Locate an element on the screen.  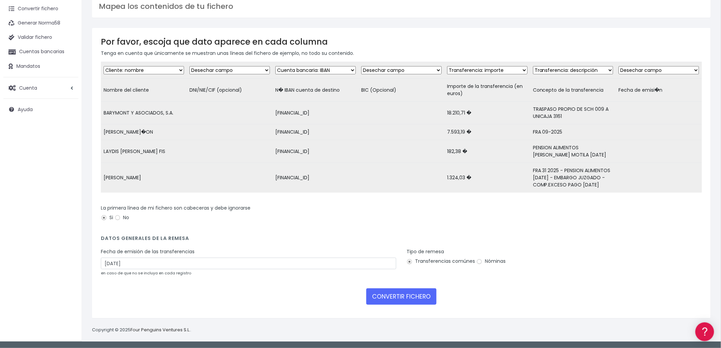
h4: Datos generales de la remesa is located at coordinates (402, 240).